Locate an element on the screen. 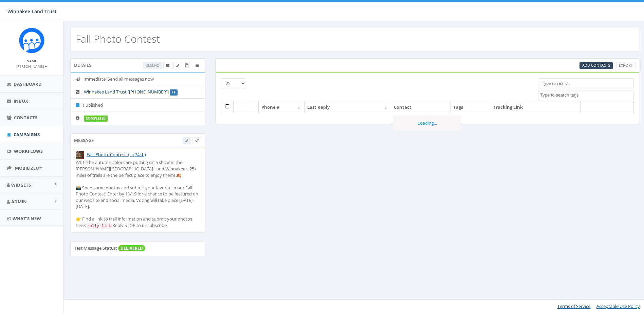  span: What's New is located at coordinates (27, 219).